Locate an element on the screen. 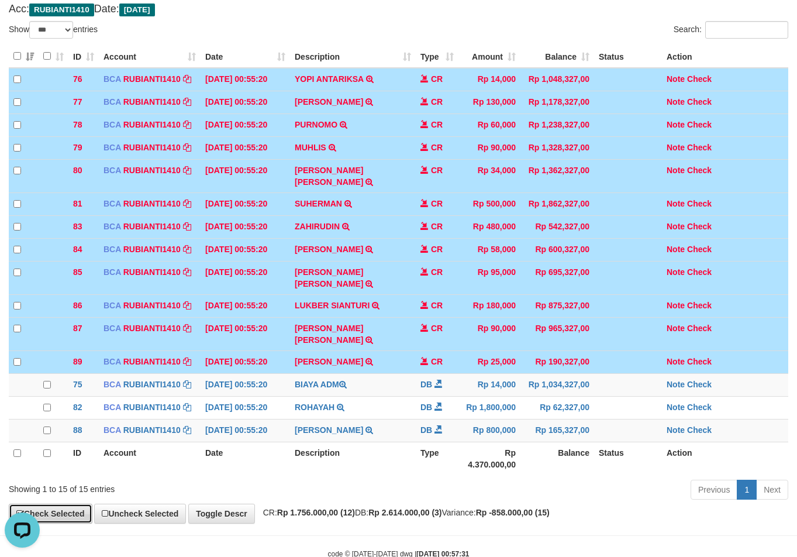 The width and height of the screenshot is (797, 557). td: Rp 500,000 is located at coordinates (490, 204).